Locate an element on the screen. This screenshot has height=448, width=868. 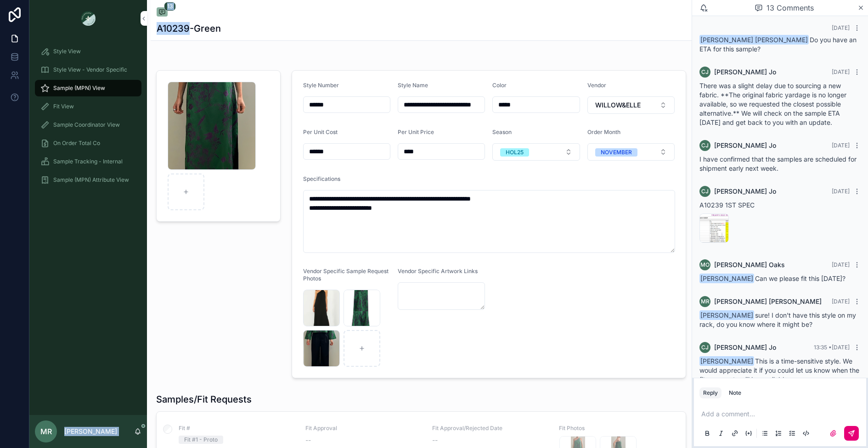
span: Style Name is located at coordinates (413, 85).